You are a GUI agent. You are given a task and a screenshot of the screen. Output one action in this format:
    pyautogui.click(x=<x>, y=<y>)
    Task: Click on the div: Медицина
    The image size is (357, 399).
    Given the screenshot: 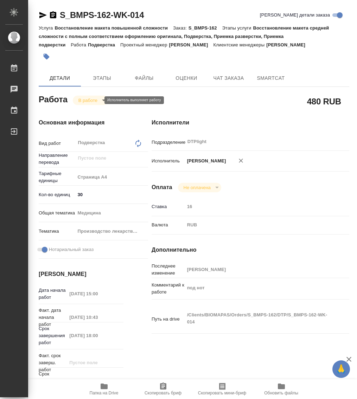 What is the action you would take?
    pyautogui.click(x=111, y=213)
    